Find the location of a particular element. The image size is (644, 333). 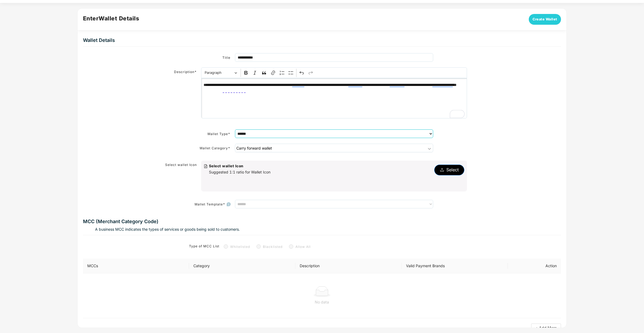

span: Create Wallet is located at coordinates (546, 19).